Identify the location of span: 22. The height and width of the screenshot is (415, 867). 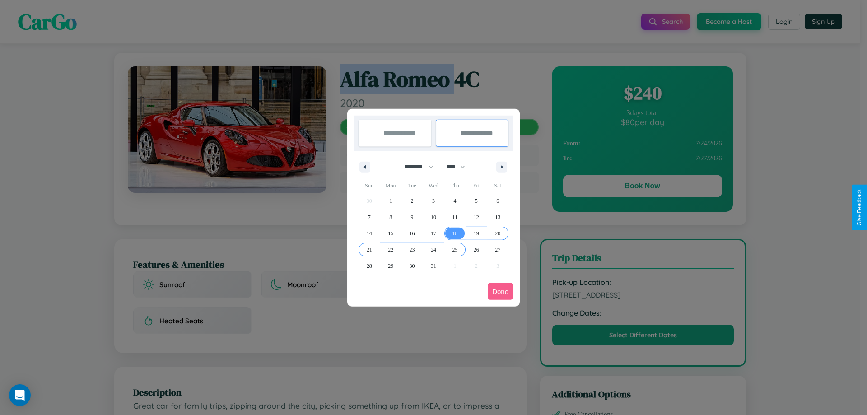
(391, 250).